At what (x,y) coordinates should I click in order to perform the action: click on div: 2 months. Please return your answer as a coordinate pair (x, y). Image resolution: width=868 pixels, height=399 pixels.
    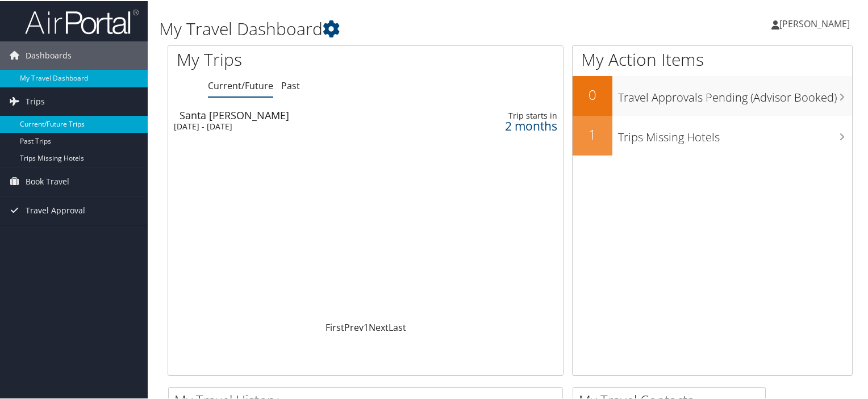
    Looking at the image, I should click on (510, 125).